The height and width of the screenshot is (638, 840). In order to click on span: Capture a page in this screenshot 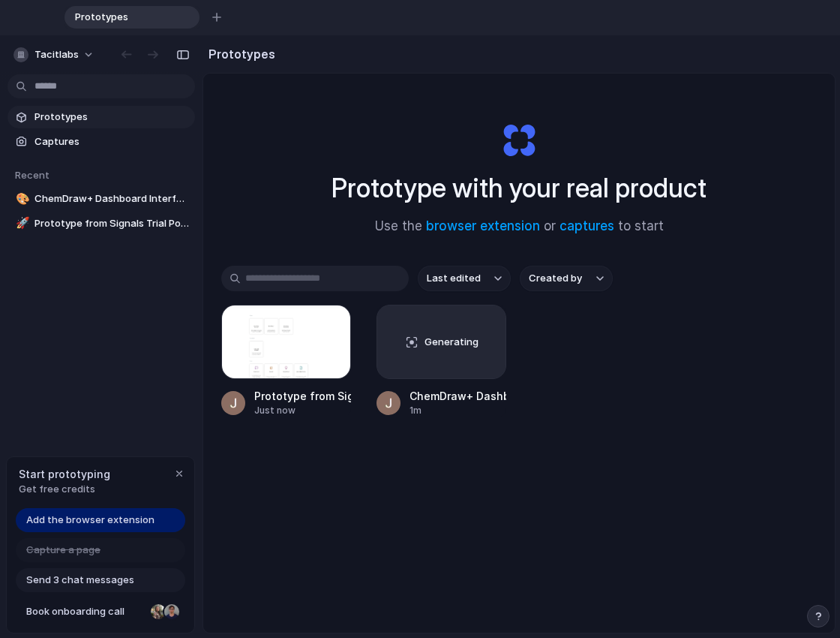, I will do `click(63, 550)`.